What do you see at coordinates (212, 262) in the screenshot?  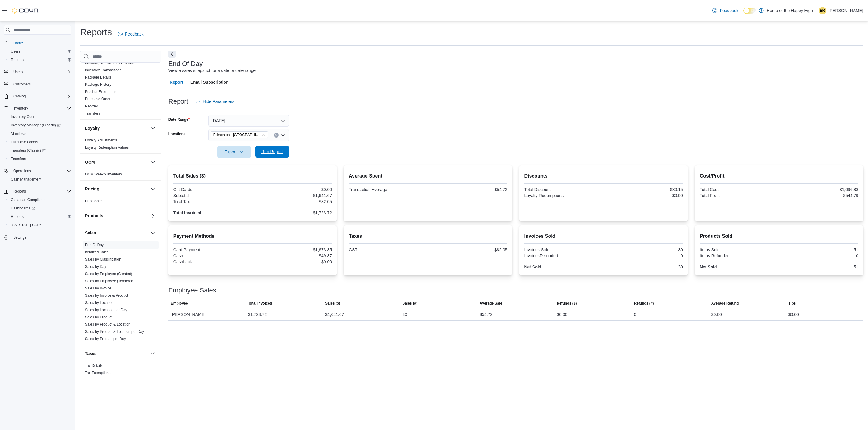 I see `div: Cashback` at bounding box center [212, 262].